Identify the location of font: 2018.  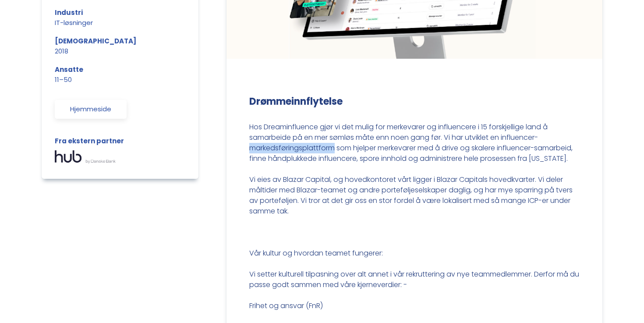
(61, 51).